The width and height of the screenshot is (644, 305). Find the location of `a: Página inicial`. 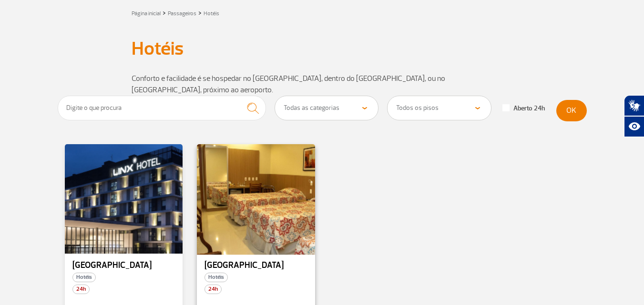

a: Página inicial is located at coordinates (146, 13).